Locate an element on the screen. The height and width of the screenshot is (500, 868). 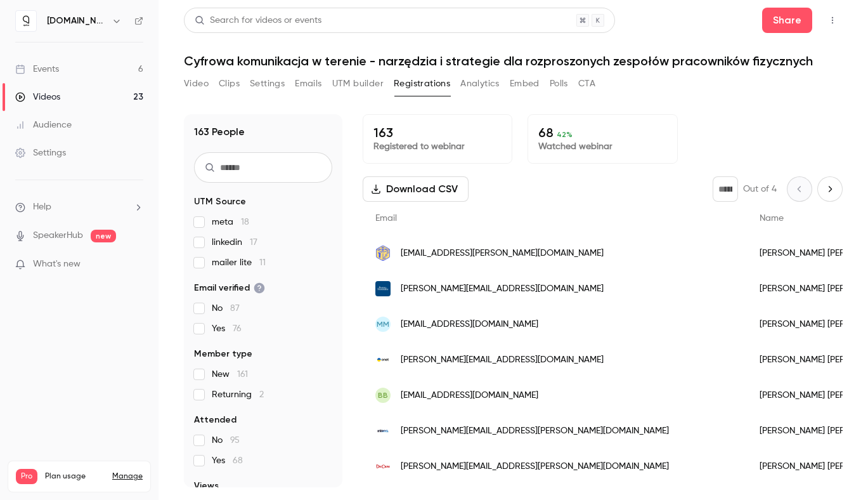
p: 68 is located at coordinates (602, 133).